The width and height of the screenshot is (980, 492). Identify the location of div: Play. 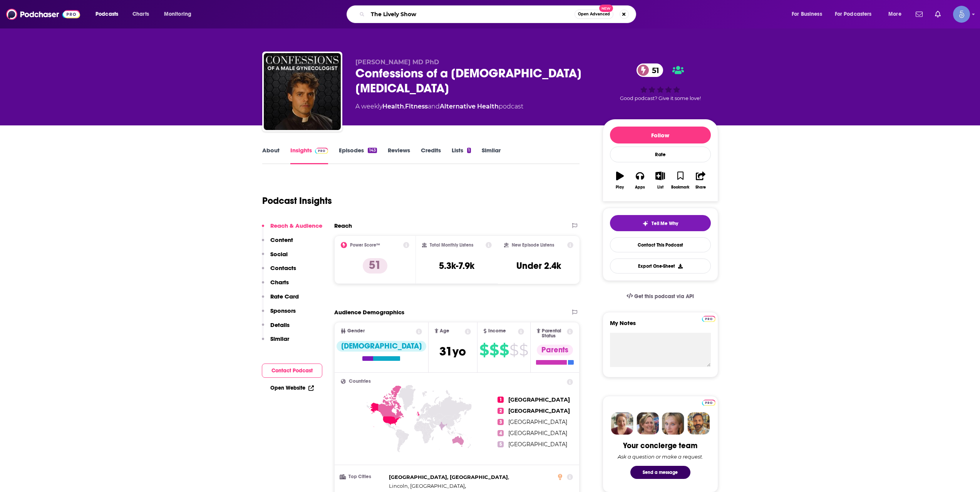
(619, 188).